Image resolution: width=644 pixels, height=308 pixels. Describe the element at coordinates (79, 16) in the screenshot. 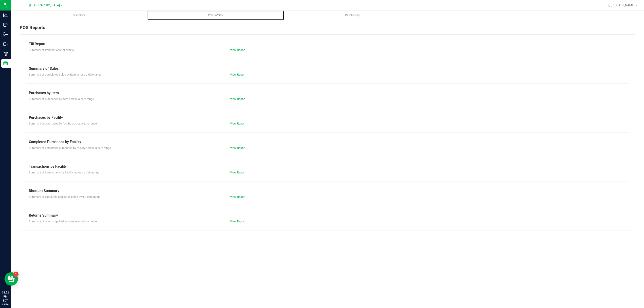

I see `span: Inventory` at that location.